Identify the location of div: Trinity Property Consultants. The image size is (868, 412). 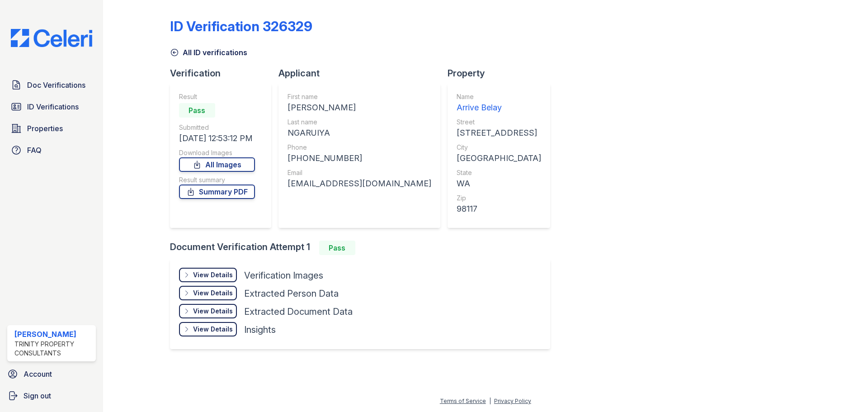
(53, 348).